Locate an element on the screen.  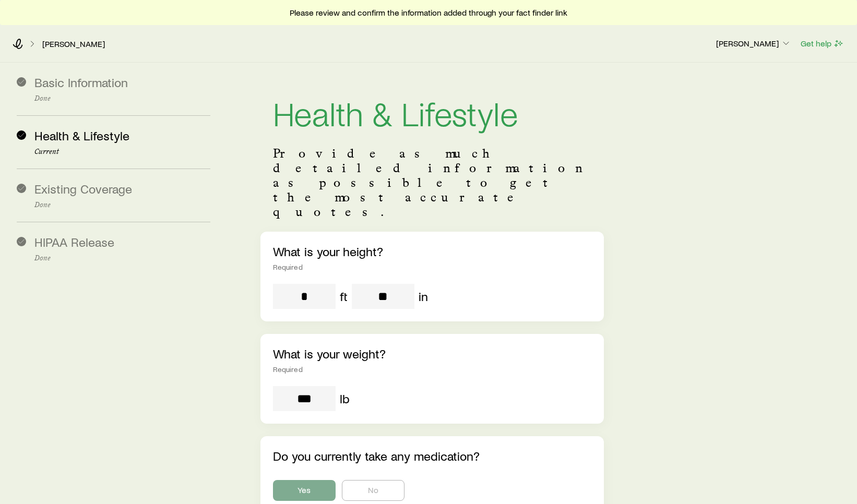
div: lb is located at coordinates (344, 399).